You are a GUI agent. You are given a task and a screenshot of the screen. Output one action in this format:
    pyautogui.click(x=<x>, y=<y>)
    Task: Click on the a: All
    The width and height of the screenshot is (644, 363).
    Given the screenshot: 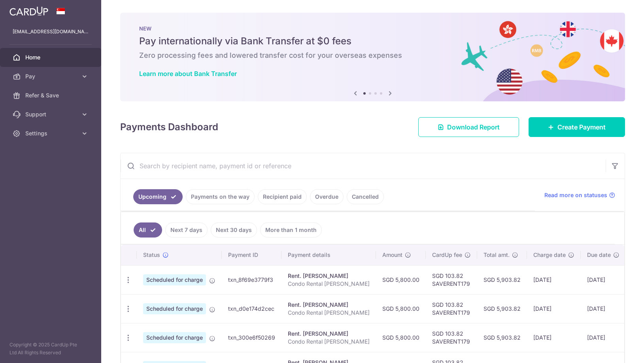 What is the action you would take?
    pyautogui.click(x=148, y=230)
    